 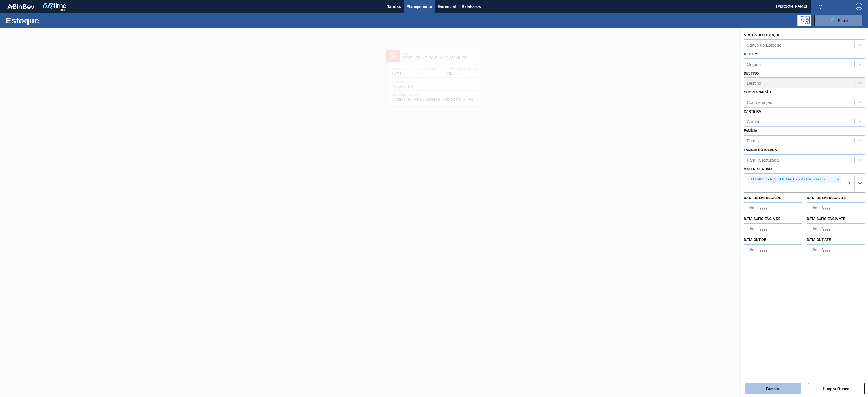 What do you see at coordinates (755, 240) in the screenshot?
I see `label: Data out de` at bounding box center [755, 240].